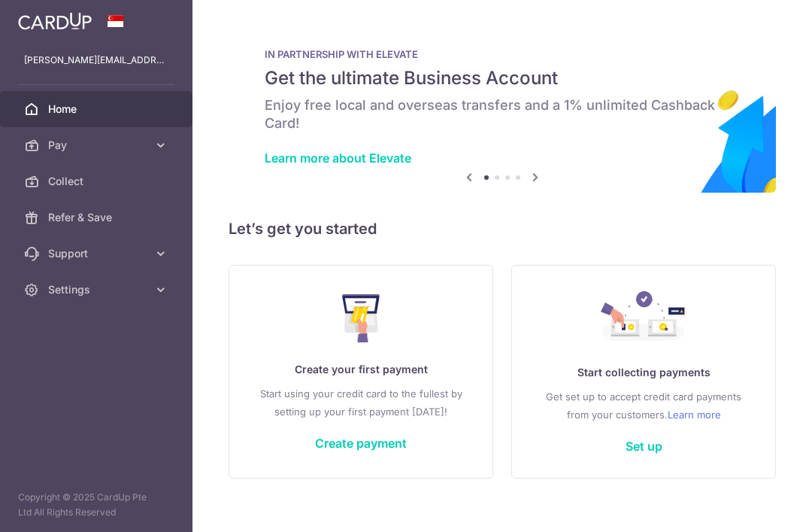 This screenshot has height=532, width=812. Describe the element at coordinates (502, 78) in the screenshot. I see `h5: Get the ultimate Business Account` at that location.